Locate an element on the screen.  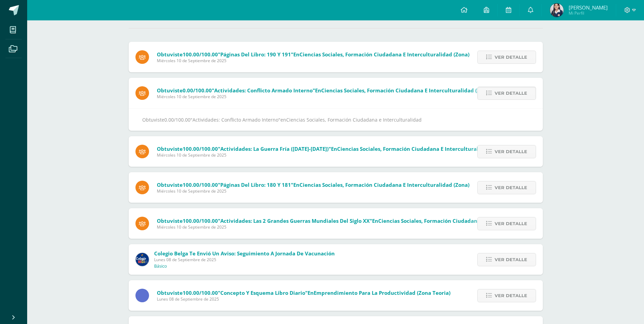
p: Básico is located at coordinates (161, 266).